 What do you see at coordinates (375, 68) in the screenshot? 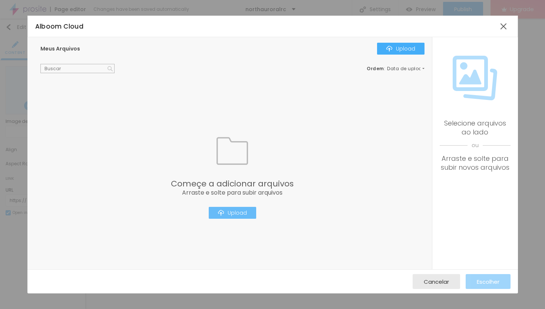
I see `span: Ordem` at bounding box center [375, 68].